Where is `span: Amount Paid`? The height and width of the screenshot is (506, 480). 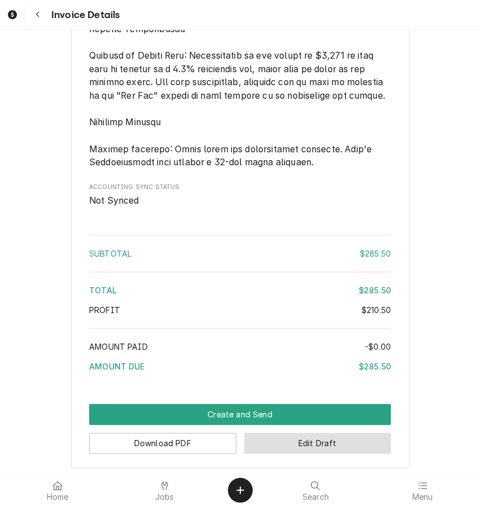 span: Amount Paid is located at coordinates (118, 346).